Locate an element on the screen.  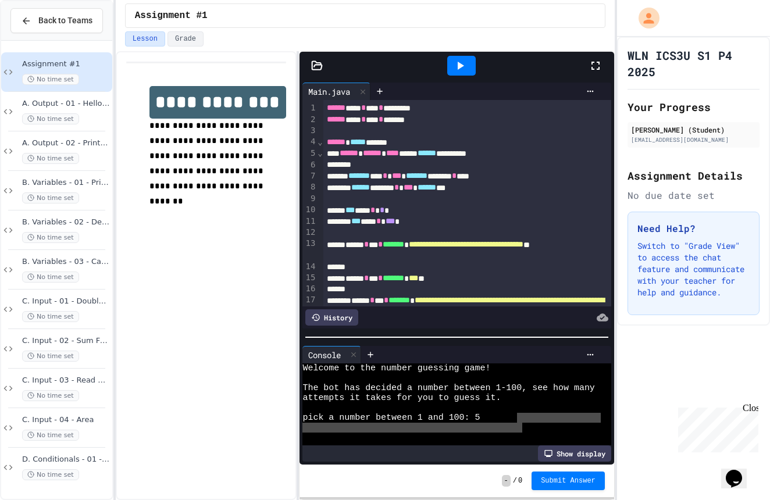
span: B. Variables - 03 - Calculate is located at coordinates (66, 262).